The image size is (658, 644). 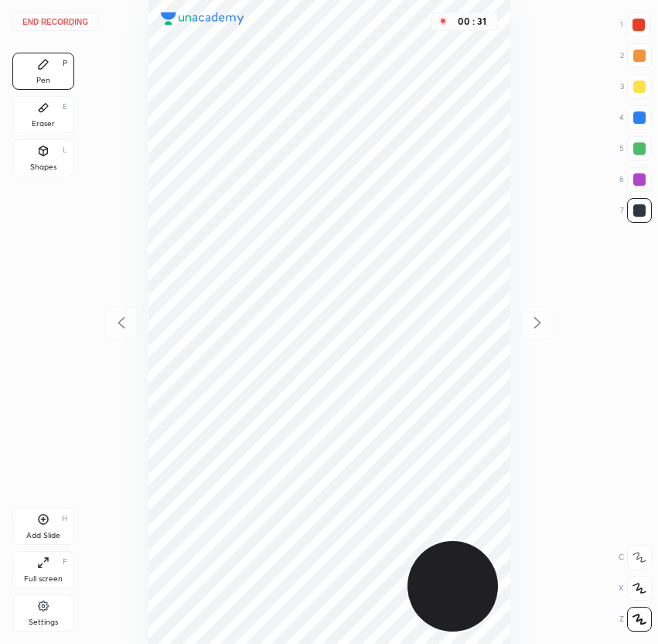 What do you see at coordinates (65, 150) in the screenshot?
I see `div: L` at bounding box center [65, 150].